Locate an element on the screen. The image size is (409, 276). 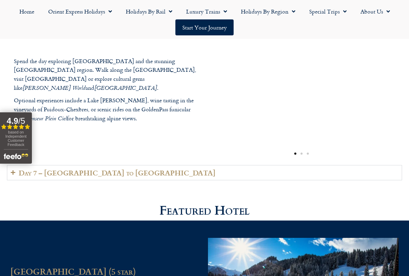
div: Image Carousel is located at coordinates (301, 92).